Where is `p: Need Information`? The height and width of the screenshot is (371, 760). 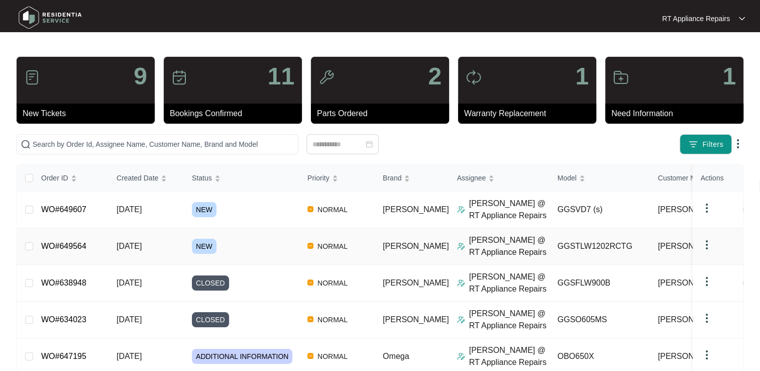 p: Need Information is located at coordinates (677, 113).